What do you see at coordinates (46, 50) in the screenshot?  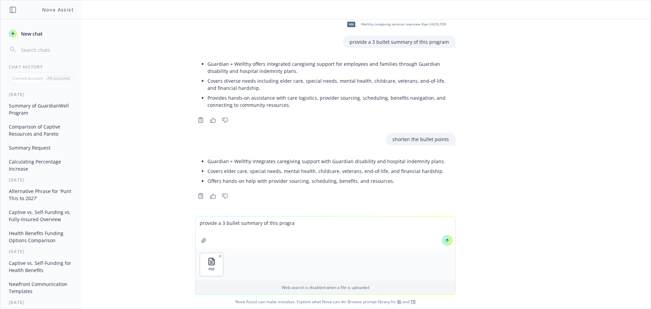 I see `input: Search chats` at bounding box center [46, 50].